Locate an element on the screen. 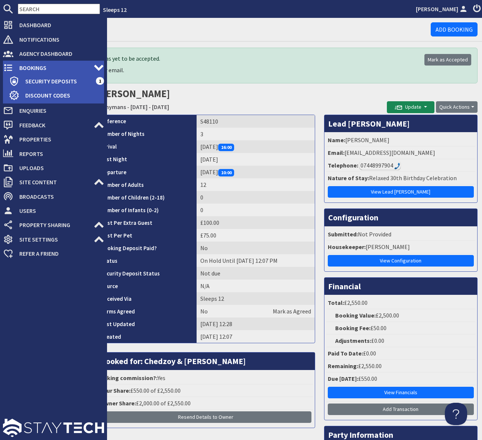 The image size is (482, 440). li: £550.00 is located at coordinates (401, 379).